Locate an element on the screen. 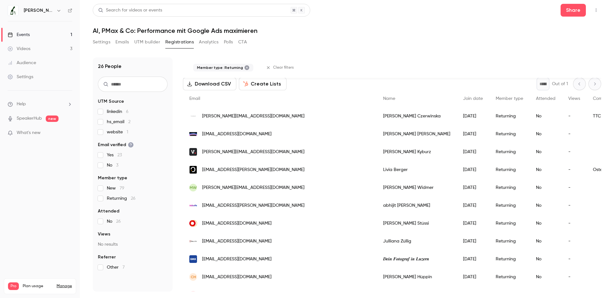 Image resolution: width=614 pixels, height=298 pixels. span: website is located at coordinates (117, 132).